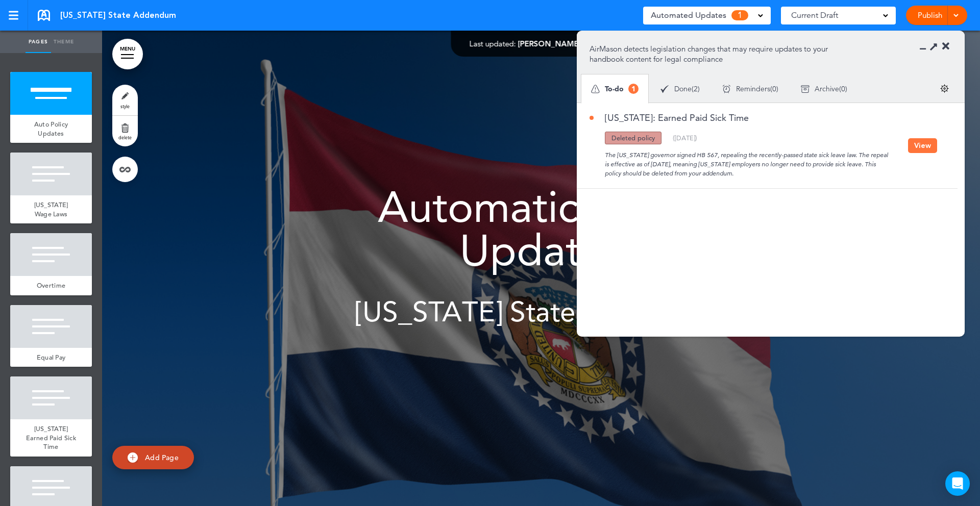 The height and width of the screenshot is (506, 980). What do you see at coordinates (51, 285) in the screenshot?
I see `span: Overtime` at bounding box center [51, 285].